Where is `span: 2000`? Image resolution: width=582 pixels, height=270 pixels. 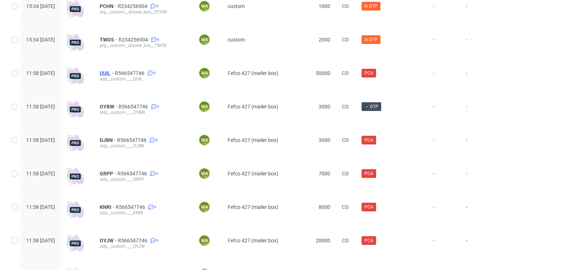
span: 2000 is located at coordinates (325, 40).